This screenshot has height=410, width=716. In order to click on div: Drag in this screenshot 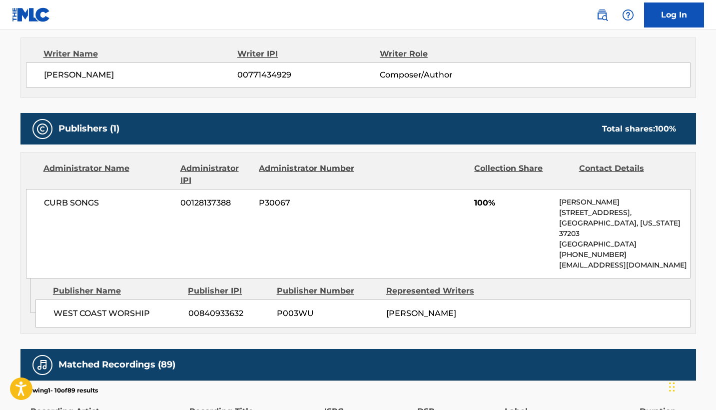, I will do `click(672, 387)`.